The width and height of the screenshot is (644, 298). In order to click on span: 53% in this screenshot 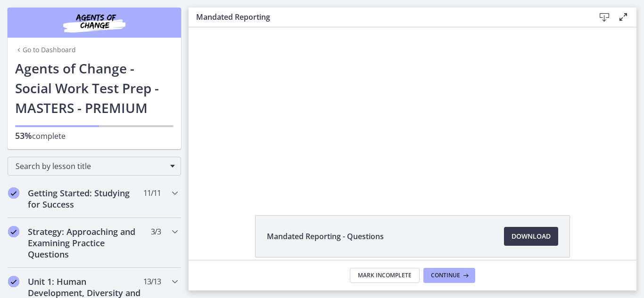, I will do `click(24, 136)`.